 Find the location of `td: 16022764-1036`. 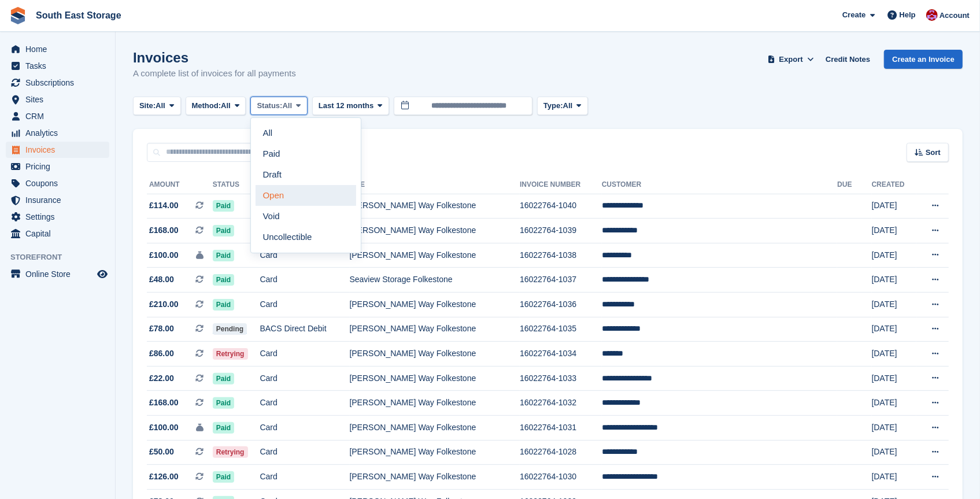

td: 16022764-1036 is located at coordinates (561, 304).